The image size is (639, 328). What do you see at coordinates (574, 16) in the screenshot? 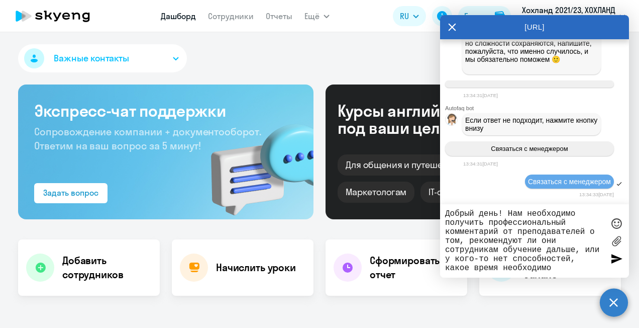
I see `button: Хохланд 2021/23, ХОХЛАНД РУССЛАНД, ООО` at bounding box center [574, 16].